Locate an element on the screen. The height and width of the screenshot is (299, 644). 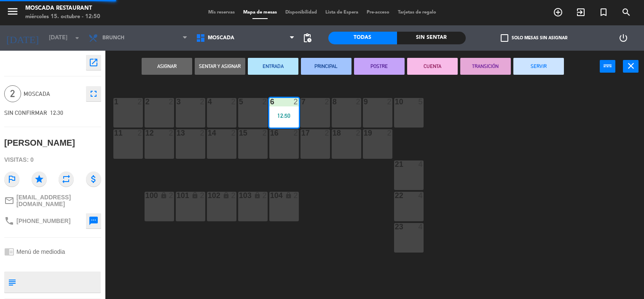
button: POSTRE is located at coordinates (379, 66).